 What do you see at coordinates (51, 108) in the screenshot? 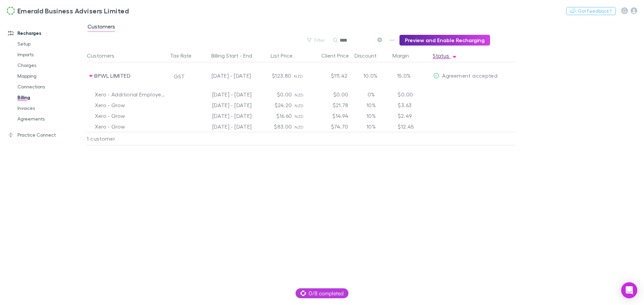
I see `a: Invoices` at bounding box center [51, 108].